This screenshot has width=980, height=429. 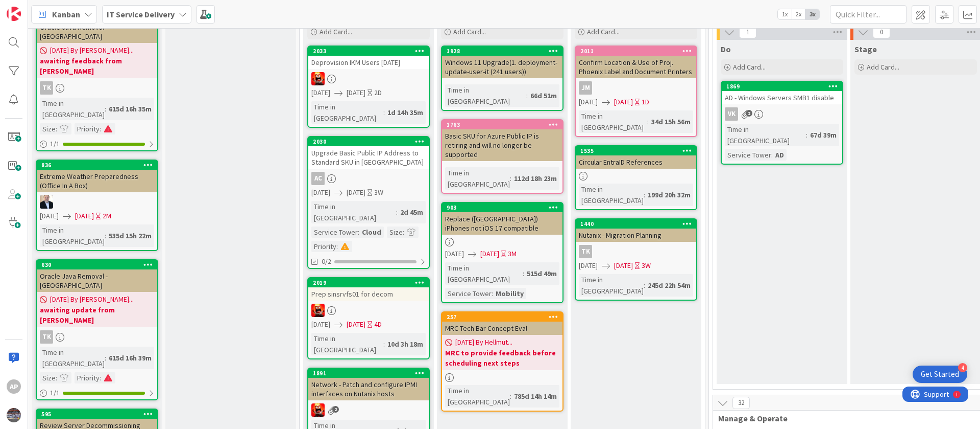 I want to click on div: 257, so click(x=504, y=317).